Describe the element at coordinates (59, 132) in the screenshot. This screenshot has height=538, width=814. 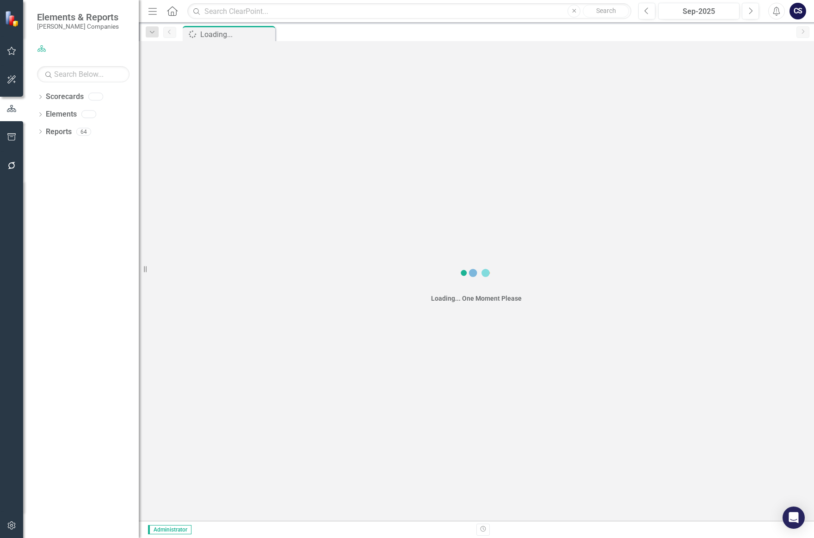
I see `a: Reports` at that location.